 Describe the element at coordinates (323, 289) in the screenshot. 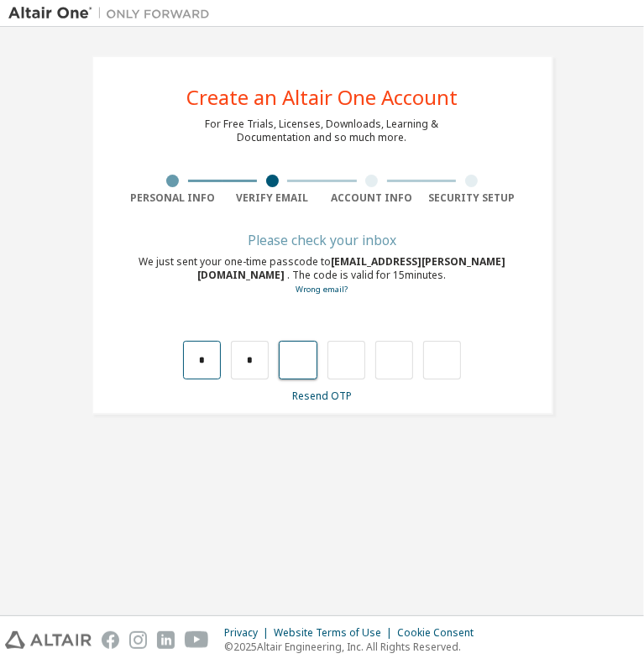

I see `a: Go back to the registration form` at that location.